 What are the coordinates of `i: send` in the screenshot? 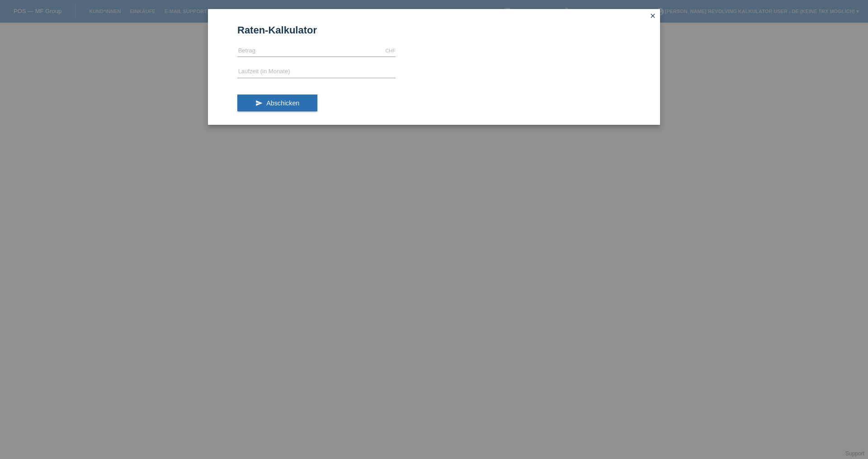 It's located at (259, 103).